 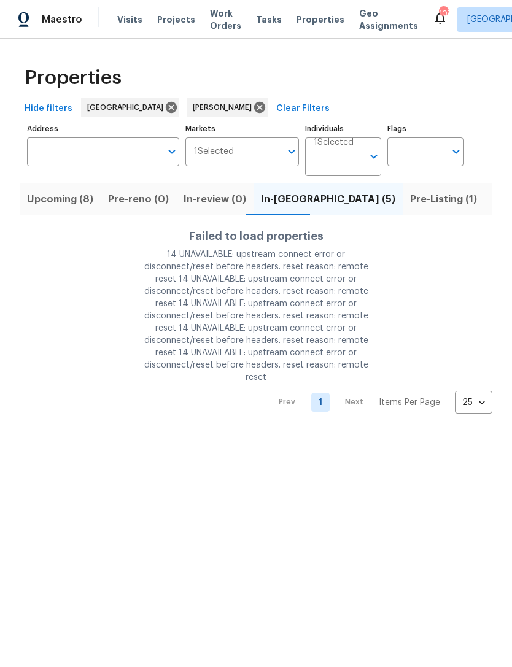 I want to click on div: 107, so click(x=443, y=14).